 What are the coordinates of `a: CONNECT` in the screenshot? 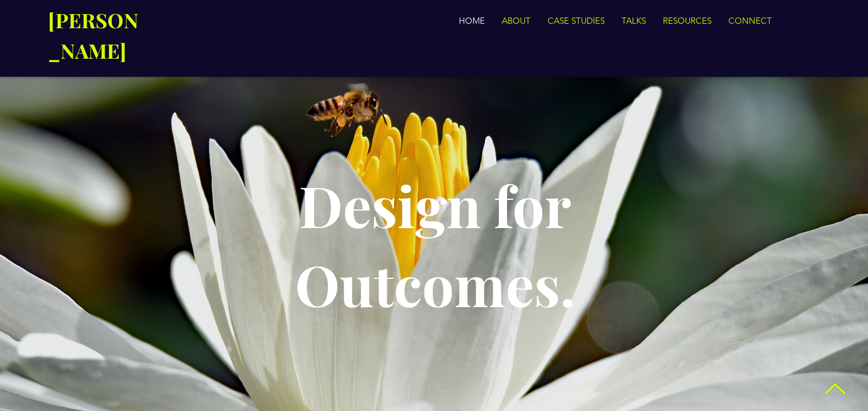 It's located at (750, 21).